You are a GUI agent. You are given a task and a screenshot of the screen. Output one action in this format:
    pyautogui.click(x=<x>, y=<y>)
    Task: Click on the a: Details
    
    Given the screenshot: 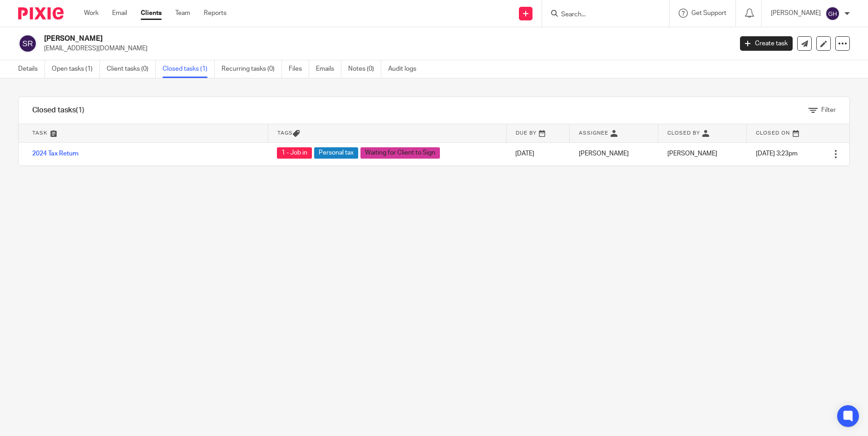 What is the action you would take?
    pyautogui.click(x=31, y=69)
    